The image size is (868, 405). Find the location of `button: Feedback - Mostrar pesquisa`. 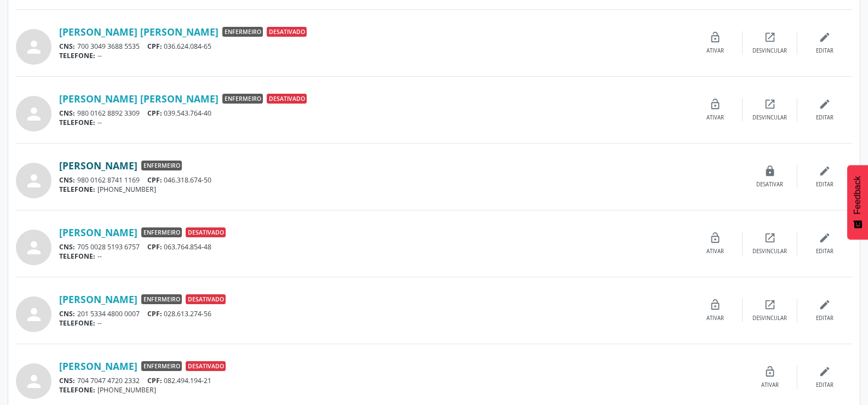

button: Feedback - Mostrar pesquisa is located at coordinates (858, 202).